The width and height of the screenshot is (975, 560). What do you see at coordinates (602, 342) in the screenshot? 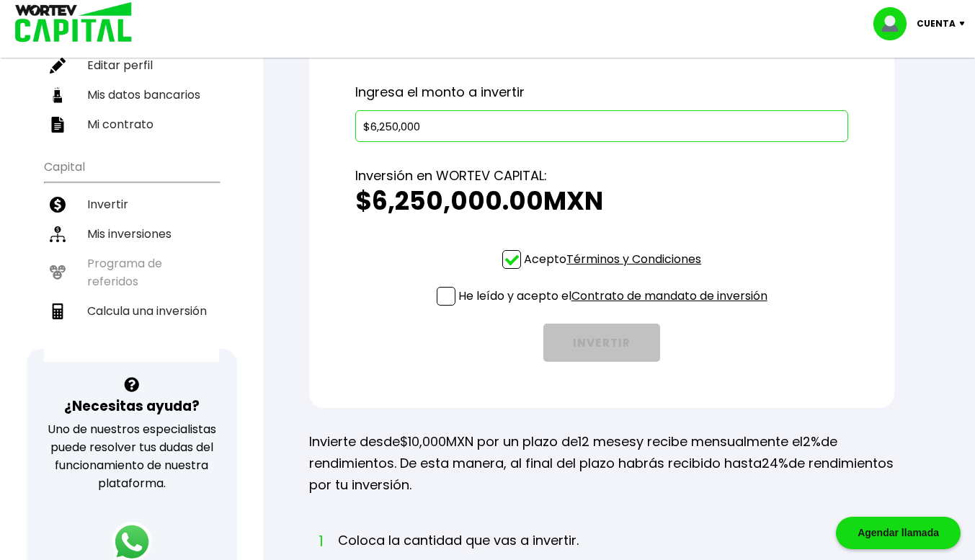
I see `button: INVERTIR` at bounding box center [602, 342].